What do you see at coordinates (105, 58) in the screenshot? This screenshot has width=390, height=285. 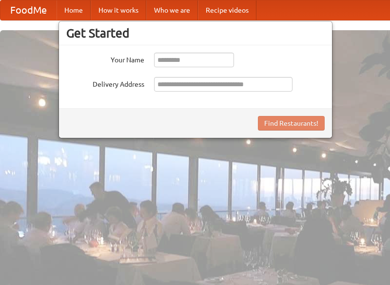 I see `label: Your Name` at bounding box center [105, 58].